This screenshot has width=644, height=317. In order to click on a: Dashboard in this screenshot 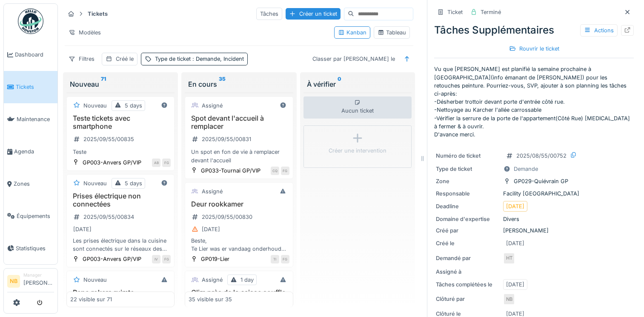, I will do `click(30, 55)`.